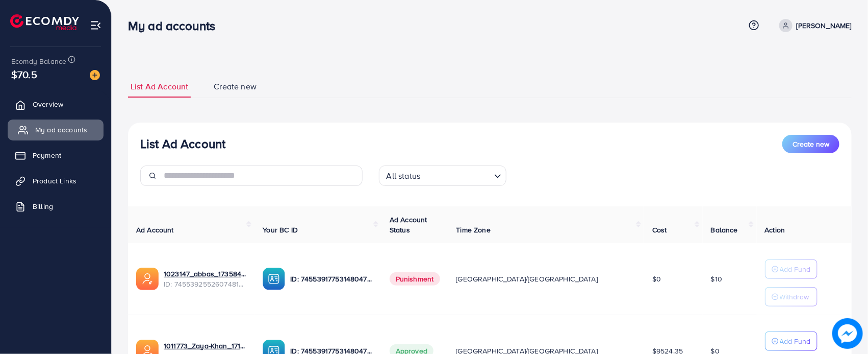 This screenshot has width=868, height=354. What do you see at coordinates (39, 62) in the screenshot?
I see `span: Ecomdy Balance` at bounding box center [39, 62].